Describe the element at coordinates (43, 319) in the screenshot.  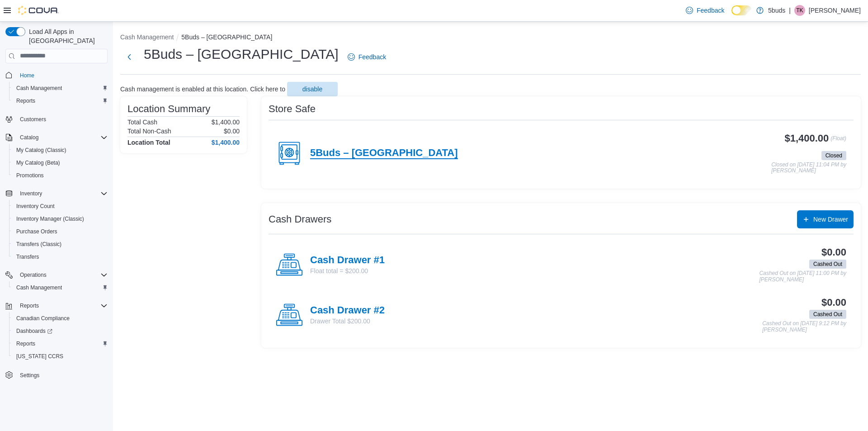
I see `a: Canadian Compliance` at that location.